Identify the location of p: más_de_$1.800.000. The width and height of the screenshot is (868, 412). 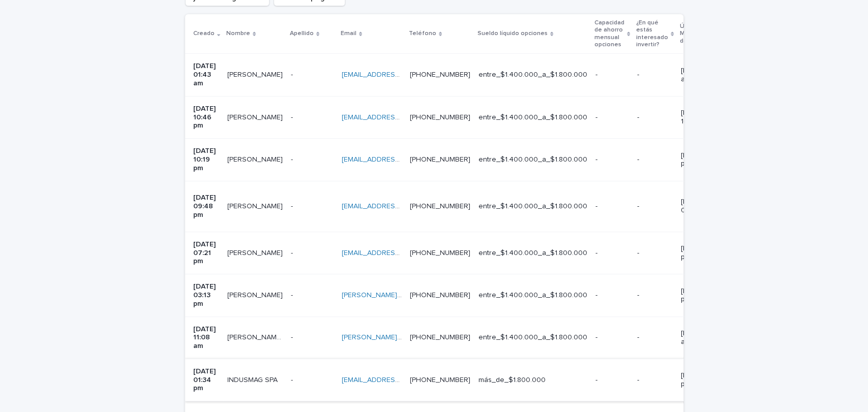
(533, 380).